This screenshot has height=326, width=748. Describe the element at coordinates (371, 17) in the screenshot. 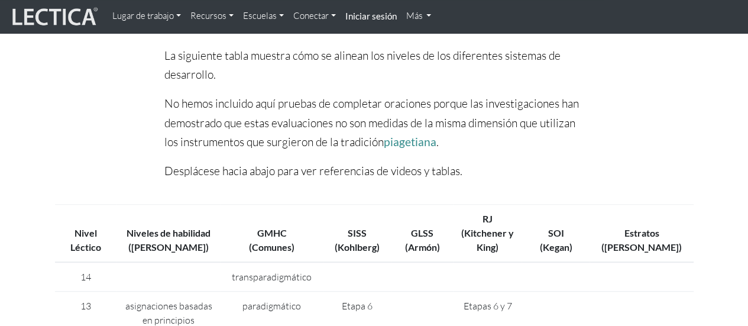

I see `a: Iniciar sesión` at that location.